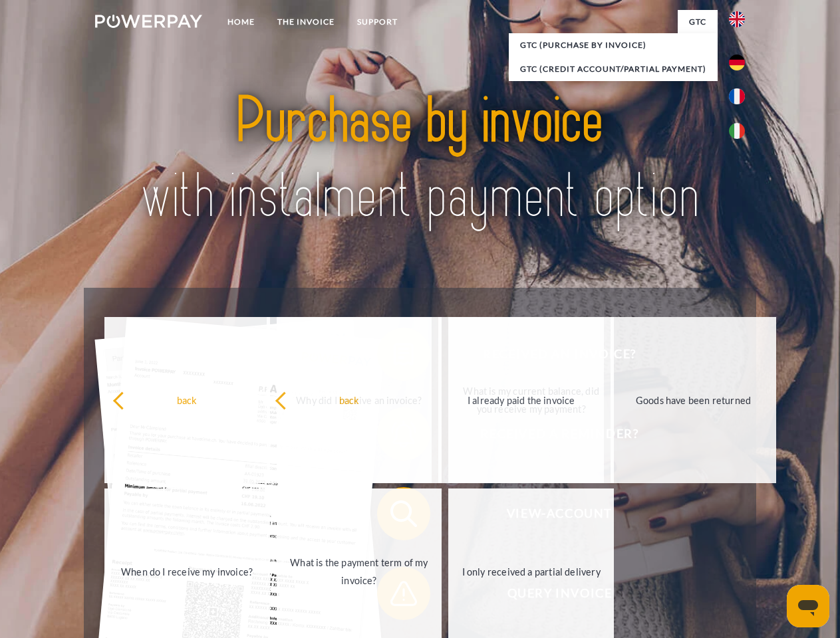  I want to click on img: logo-powerpay-white.svg, so click(148, 22).